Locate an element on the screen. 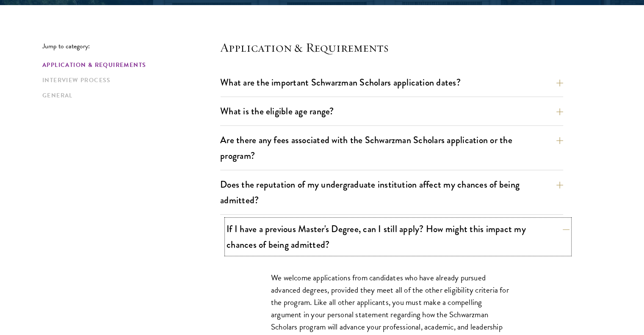 The width and height of the screenshot is (644, 335). button: Are there any fees associated with the Schwarzman Scholars application or the program? is located at coordinates (391, 147).